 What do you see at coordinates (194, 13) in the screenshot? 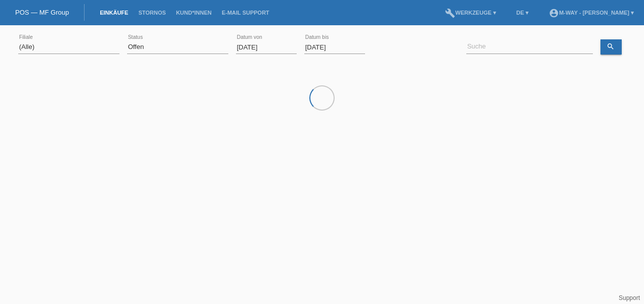
I see `a: Kund*innen` at bounding box center [194, 13].